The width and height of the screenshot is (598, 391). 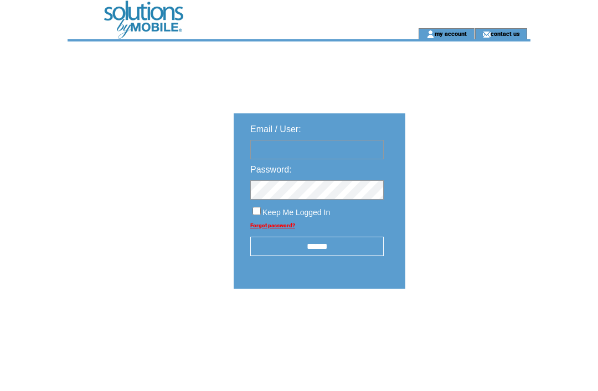 What do you see at coordinates (505, 33) in the screenshot?
I see `a: contact us` at bounding box center [505, 33].